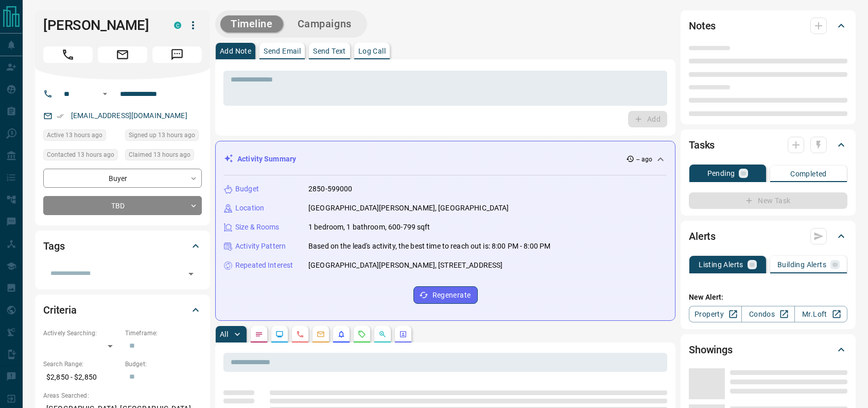 Image resolution: width=868 pixels, height=408 pixels. I want to click on svg: Listing Alerts, so click(342, 334).